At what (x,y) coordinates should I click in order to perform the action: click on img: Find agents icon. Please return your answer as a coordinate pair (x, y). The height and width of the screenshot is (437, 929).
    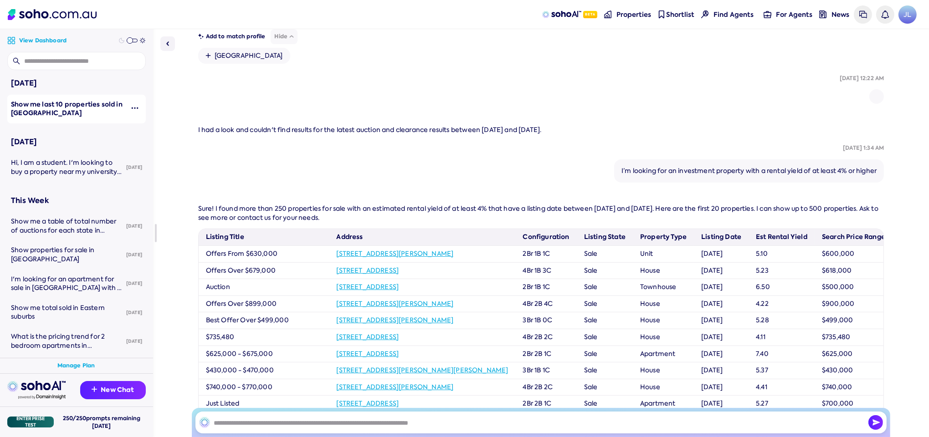
    Looking at the image, I should click on (705, 14).